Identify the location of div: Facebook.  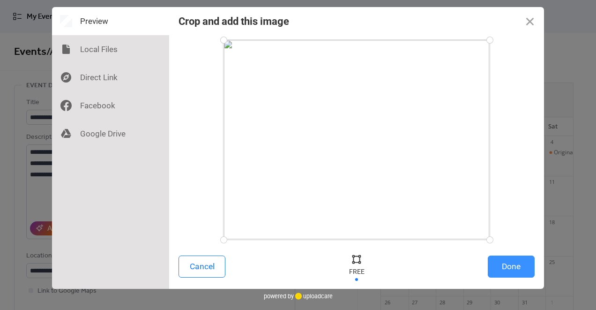
(111, 105).